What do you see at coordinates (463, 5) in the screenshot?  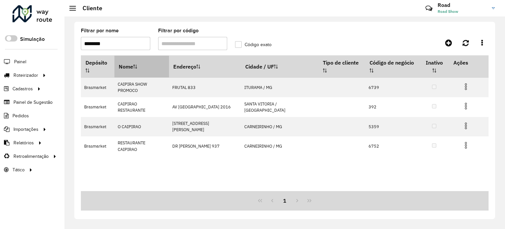 I see `h3: Road` at bounding box center [463, 5].